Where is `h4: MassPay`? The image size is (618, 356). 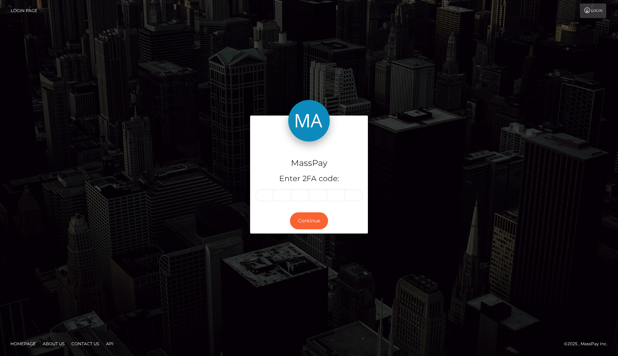
h4: MassPay is located at coordinates (309, 163).